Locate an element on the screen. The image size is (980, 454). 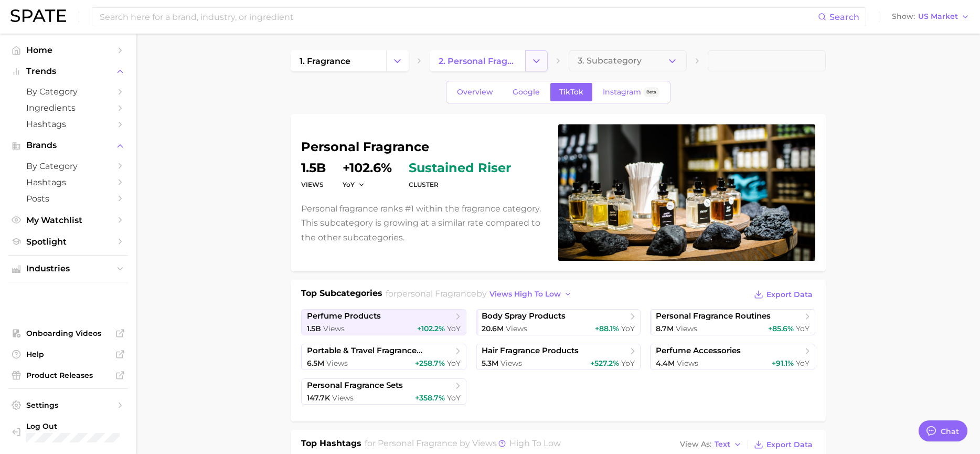
span: +88.1% is located at coordinates (607, 329).